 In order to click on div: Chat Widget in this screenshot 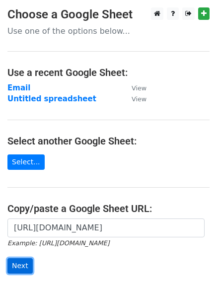, I will do `click(192, 262)`.